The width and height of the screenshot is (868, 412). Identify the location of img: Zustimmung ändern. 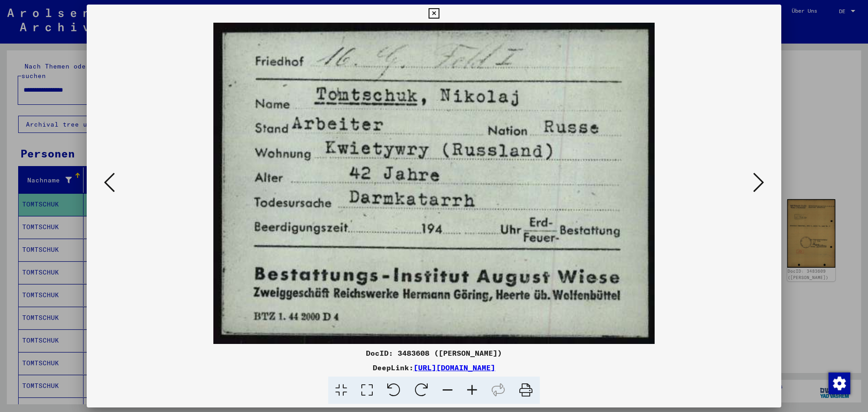
(839, 383).